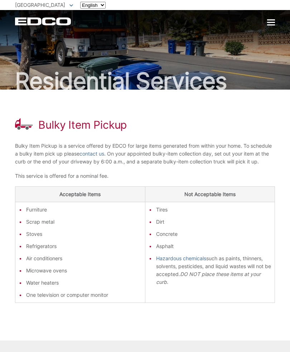 The image size is (290, 352). What do you see at coordinates (214, 210) in the screenshot?
I see `li: Tires` at bounding box center [214, 210].